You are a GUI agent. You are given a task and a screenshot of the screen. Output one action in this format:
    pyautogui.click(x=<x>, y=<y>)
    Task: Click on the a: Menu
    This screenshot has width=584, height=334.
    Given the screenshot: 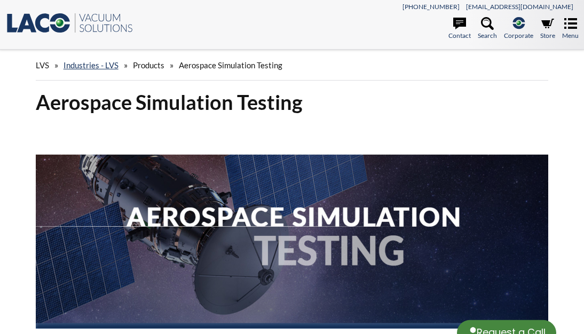 What is the action you would take?
    pyautogui.click(x=571, y=29)
    